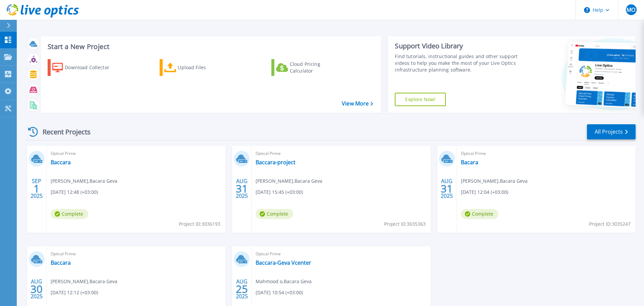 This screenshot has width=644, height=306. What do you see at coordinates (85, 68) in the screenshot?
I see `a: Download Collector` at bounding box center [85, 68].